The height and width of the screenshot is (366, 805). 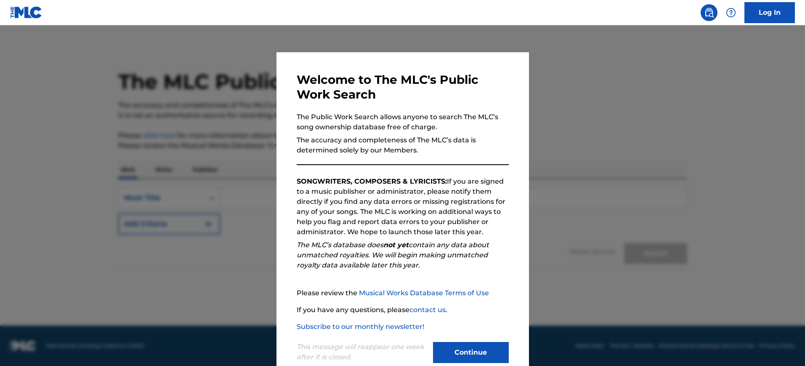 I want to click on p: The Public Work Search allows anyone to search The MLC’s song ownership database free of charge., so click(x=403, y=122).